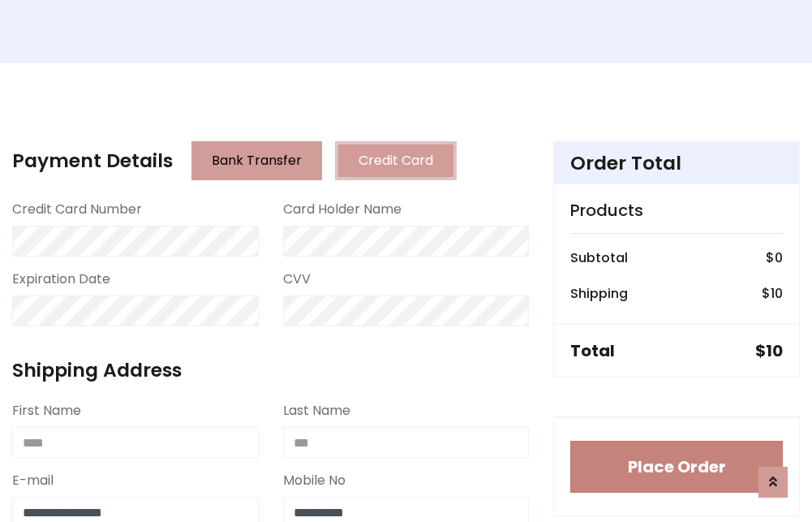 The image size is (812, 522). What do you see at coordinates (676, 466) in the screenshot?
I see `button: Place Order` at bounding box center [676, 466].